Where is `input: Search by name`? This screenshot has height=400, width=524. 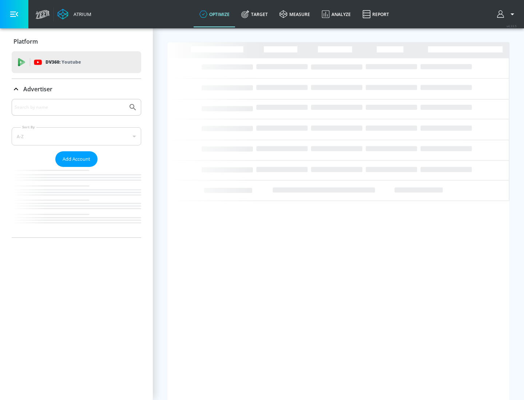 input: Search by name is located at coordinates (70, 107).